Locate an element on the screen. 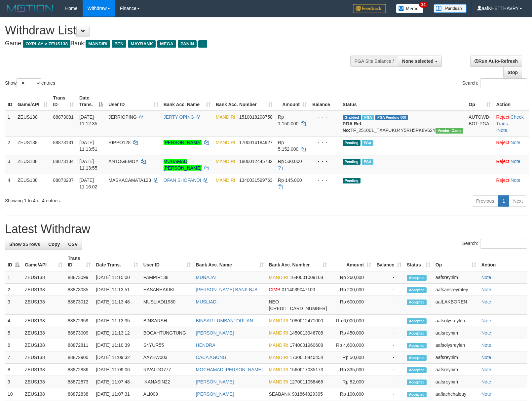  b: PGA Ref. No: is located at coordinates (352, 127).